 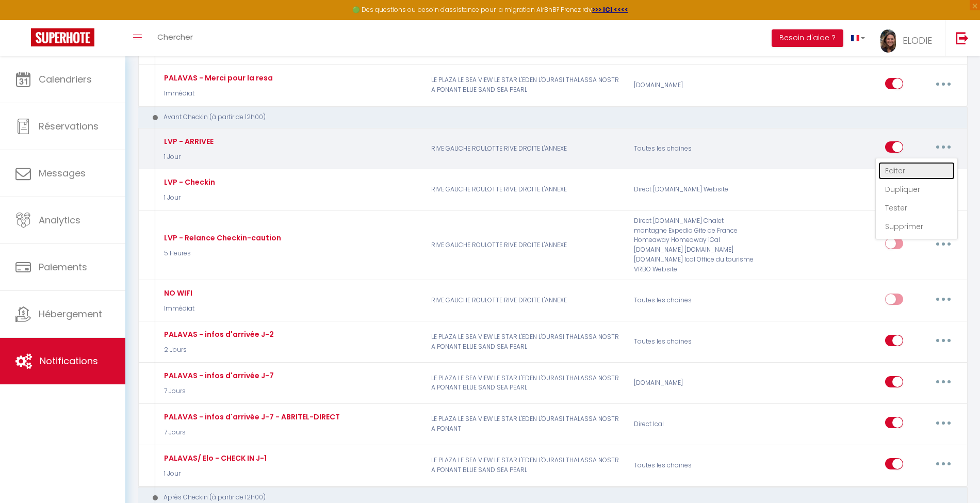 What do you see at coordinates (695, 424) in the screenshot?
I see `div: Direct Ical` at bounding box center [695, 424].